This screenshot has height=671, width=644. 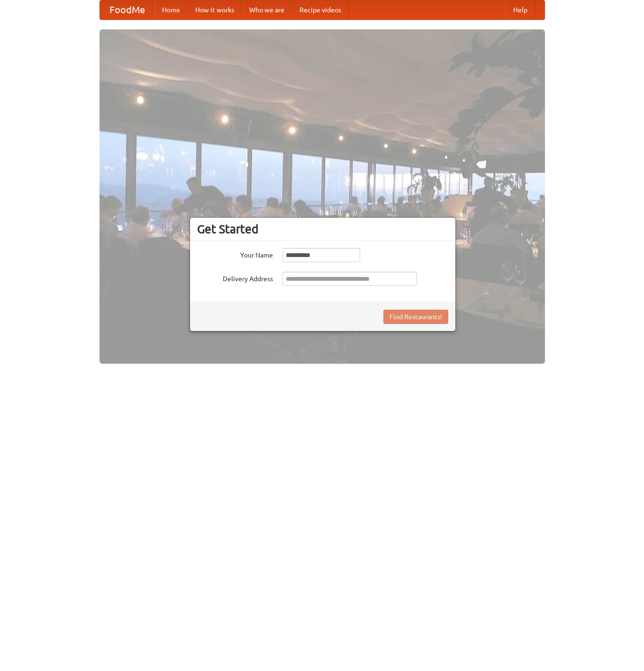 What do you see at coordinates (267, 10) in the screenshot?
I see `a: Who we are` at bounding box center [267, 10].